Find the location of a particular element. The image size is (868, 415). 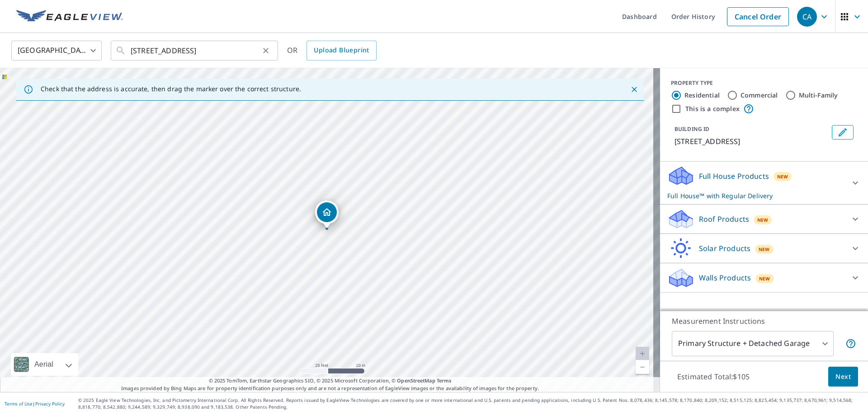

button: Clear is located at coordinates (266, 50).